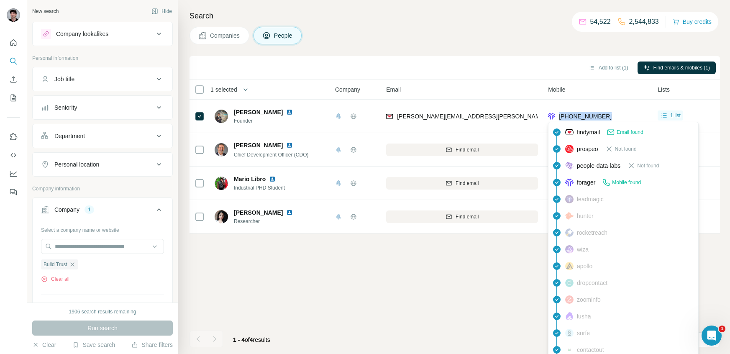  I want to click on span: Lists, so click(664, 90).